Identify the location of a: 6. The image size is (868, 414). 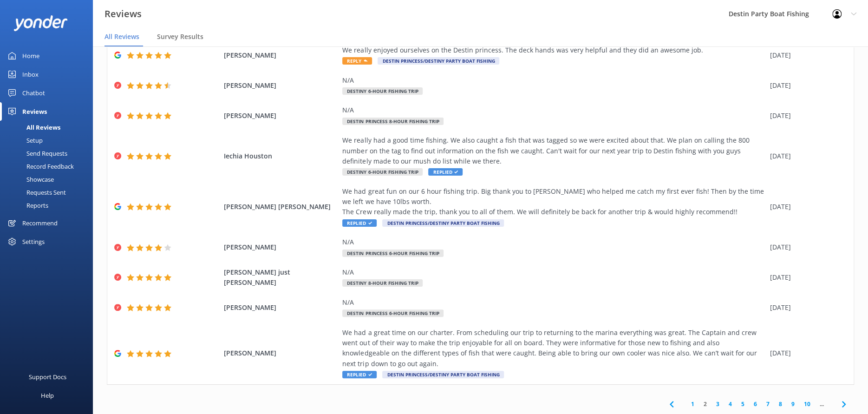
(755, 403).